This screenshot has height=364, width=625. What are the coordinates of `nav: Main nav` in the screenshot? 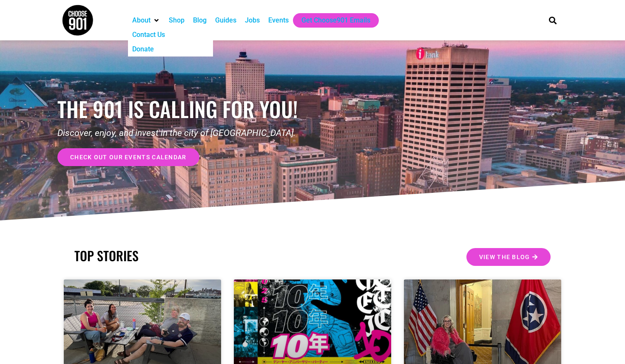 It's located at (331, 20).